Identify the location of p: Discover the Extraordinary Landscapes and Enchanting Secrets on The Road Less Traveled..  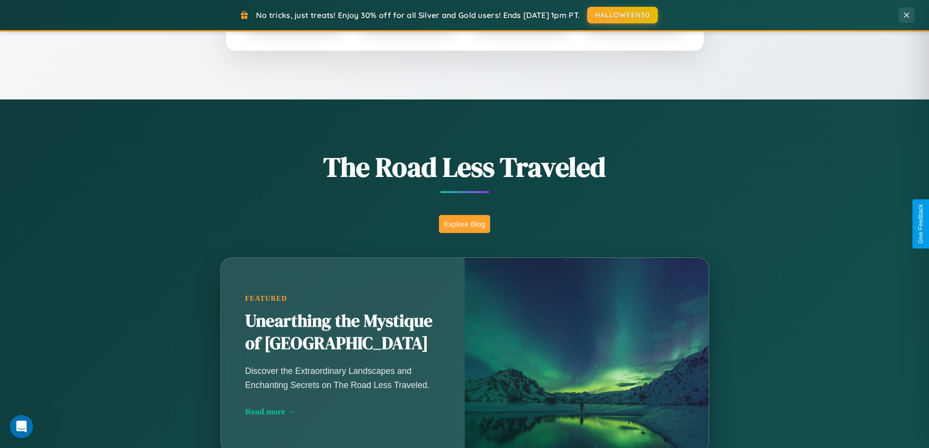
(343, 378).